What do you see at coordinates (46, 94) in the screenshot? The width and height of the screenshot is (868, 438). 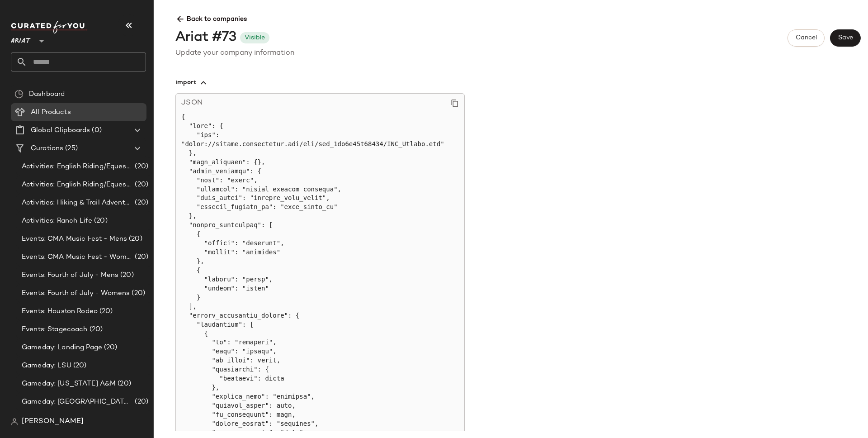 I see `span: Dashboard` at bounding box center [46, 94].